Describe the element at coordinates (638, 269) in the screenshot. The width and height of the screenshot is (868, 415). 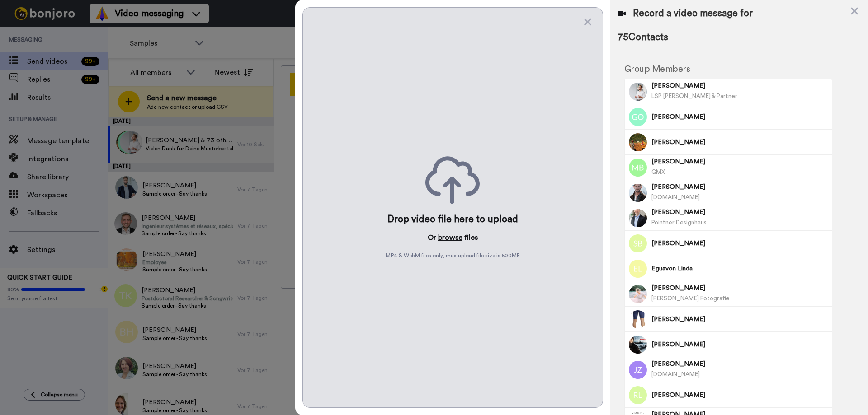
I see `img: Image of Eguavon Linda` at that location.